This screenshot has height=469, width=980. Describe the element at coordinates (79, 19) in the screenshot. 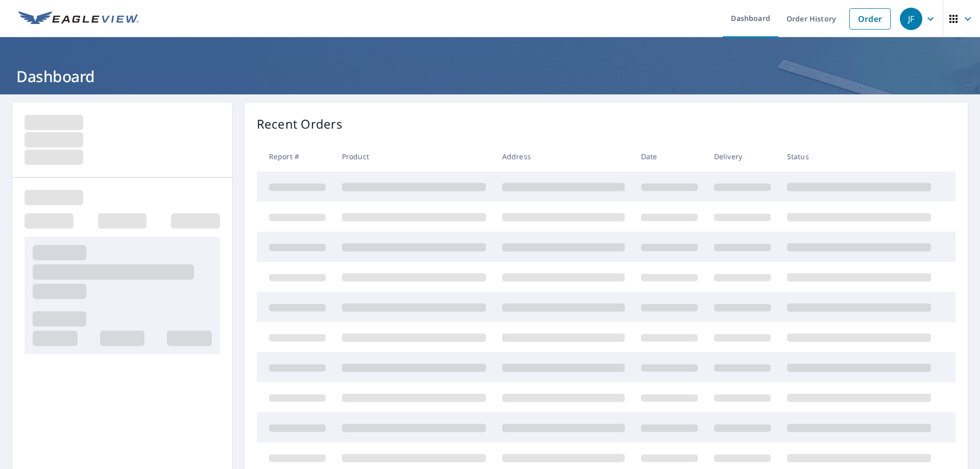

I see `img: EV Logo` at that location.